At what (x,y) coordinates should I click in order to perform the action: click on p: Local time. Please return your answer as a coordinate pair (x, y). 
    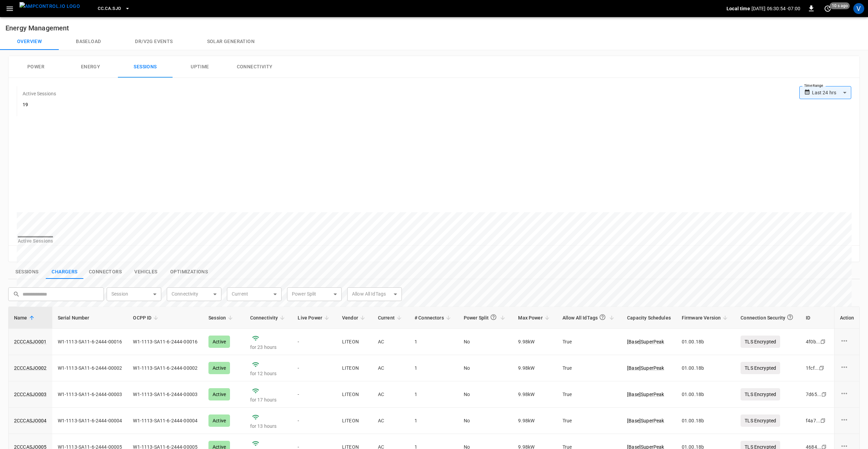
    Looking at the image, I should click on (738, 8).